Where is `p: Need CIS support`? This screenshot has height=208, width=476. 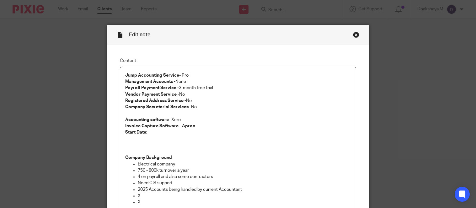
p: Need CIS support is located at coordinates (244, 183).